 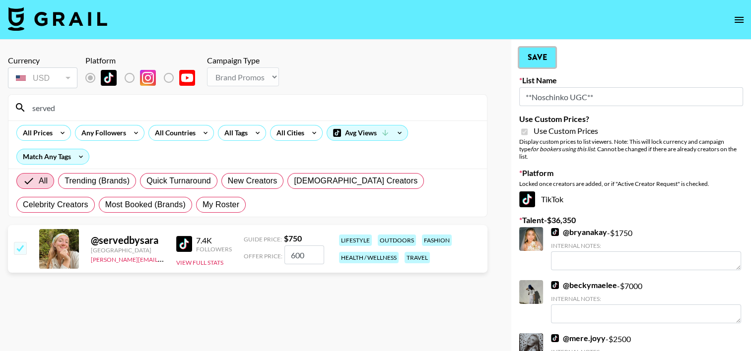 What do you see at coordinates (145, 205) in the screenshot?
I see `span: Most Booked (Brands)` at bounding box center [145, 205].